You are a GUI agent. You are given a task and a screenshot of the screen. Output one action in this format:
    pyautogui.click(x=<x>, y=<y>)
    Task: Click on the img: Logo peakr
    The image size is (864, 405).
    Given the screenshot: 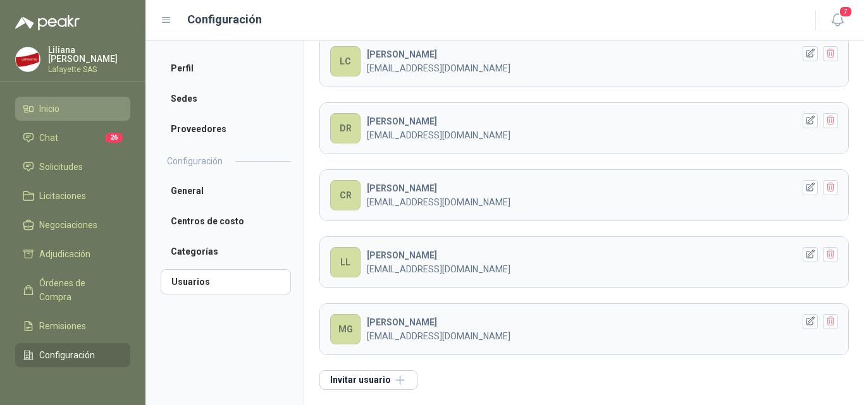 What is the action you would take?
    pyautogui.click(x=47, y=23)
    